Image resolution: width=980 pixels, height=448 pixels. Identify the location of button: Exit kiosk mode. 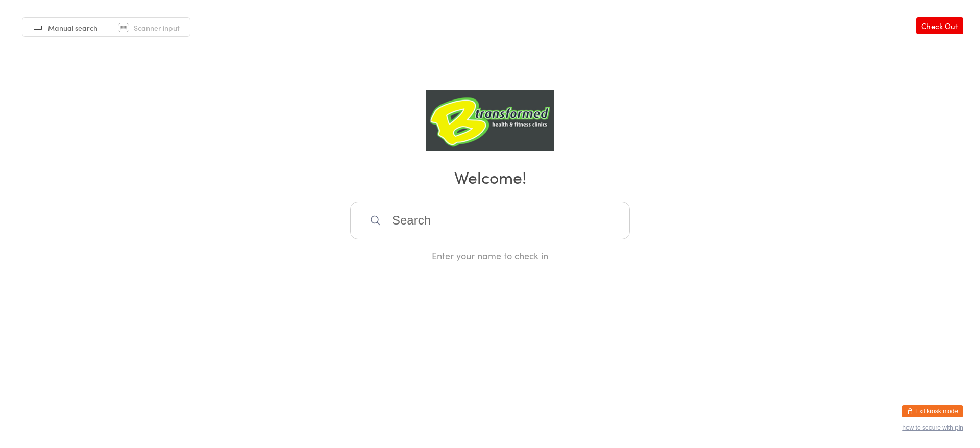
(933, 412).